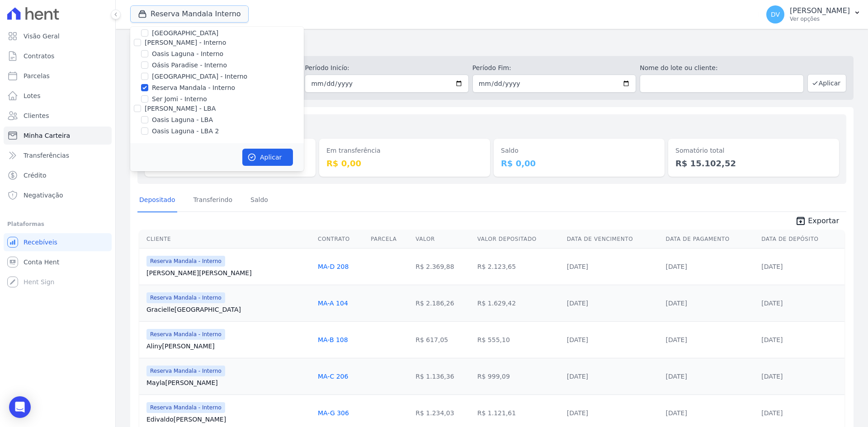  I want to click on span: Lotes, so click(32, 96).